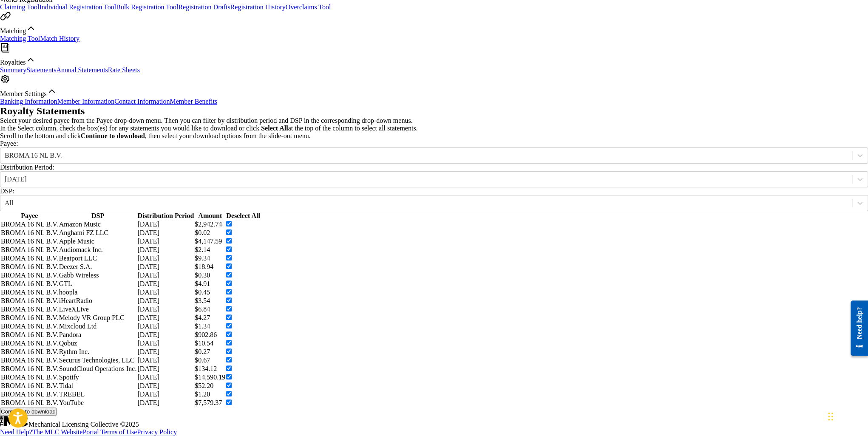 The image size is (868, 436). I want to click on a: Match History, so click(59, 38).